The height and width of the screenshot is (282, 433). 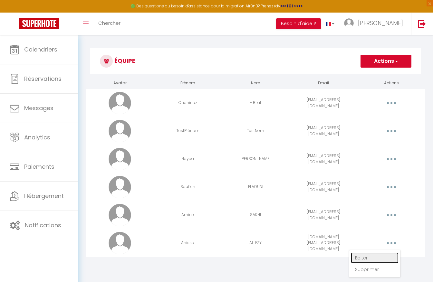 I want to click on td: SAKHI, so click(x=255, y=215).